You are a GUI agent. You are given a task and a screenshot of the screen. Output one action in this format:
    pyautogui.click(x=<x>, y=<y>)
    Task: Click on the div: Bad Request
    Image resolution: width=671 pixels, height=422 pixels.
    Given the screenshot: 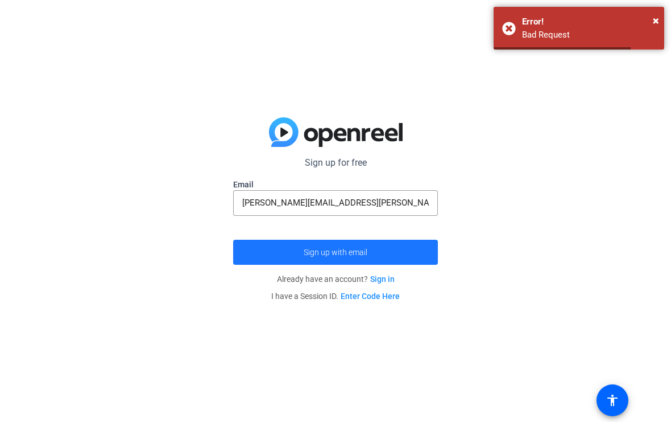 What is the action you would take?
    pyautogui.click(x=589, y=35)
    